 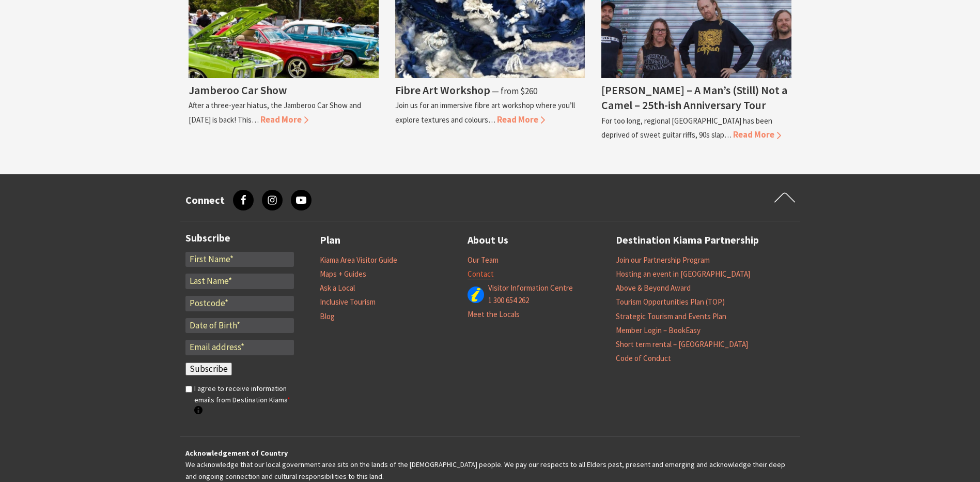 What do you see at coordinates (237, 453) in the screenshot?
I see `strong: Acknowledgement of Country` at bounding box center [237, 453].